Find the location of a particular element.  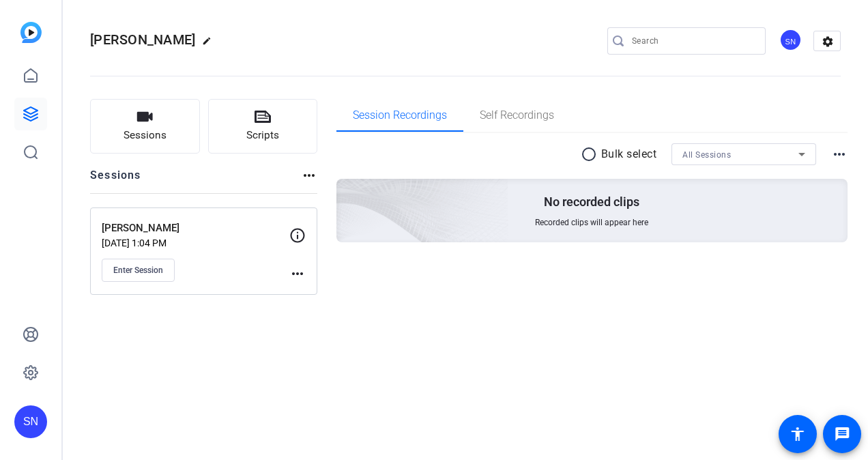

span: Scripts is located at coordinates (262, 135).